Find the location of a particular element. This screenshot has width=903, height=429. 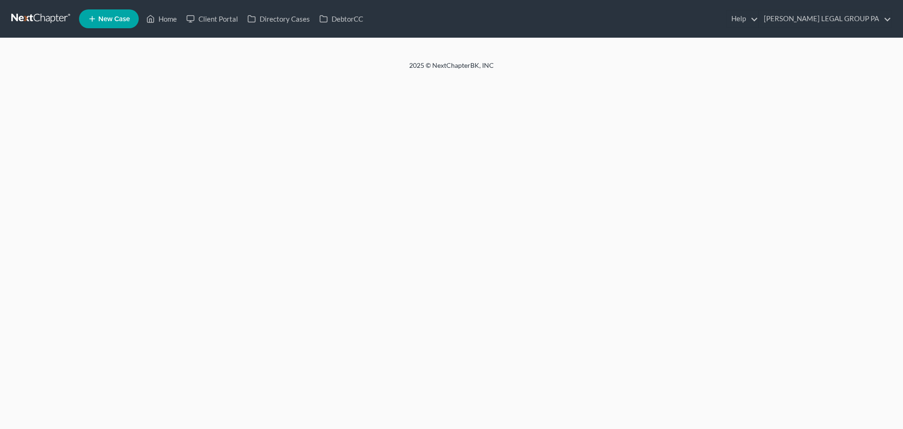

a: Help is located at coordinates (743, 19).